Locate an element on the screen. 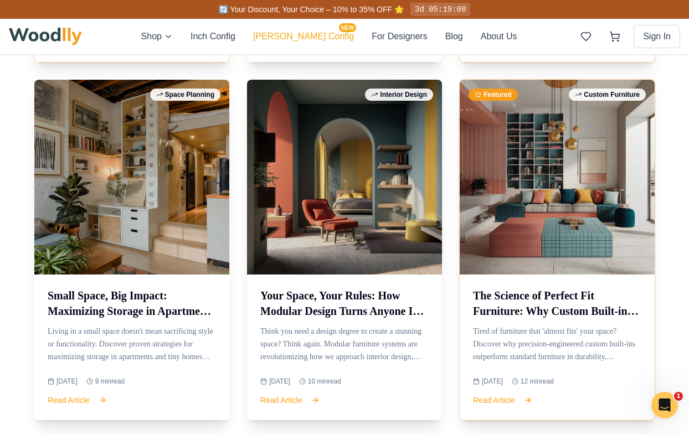 Image resolution: width=689 pixels, height=435 pixels. h3: Your Space, Your Rules: How Modular Design Turns Anyone Into an Interior Designer is located at coordinates (345, 304).